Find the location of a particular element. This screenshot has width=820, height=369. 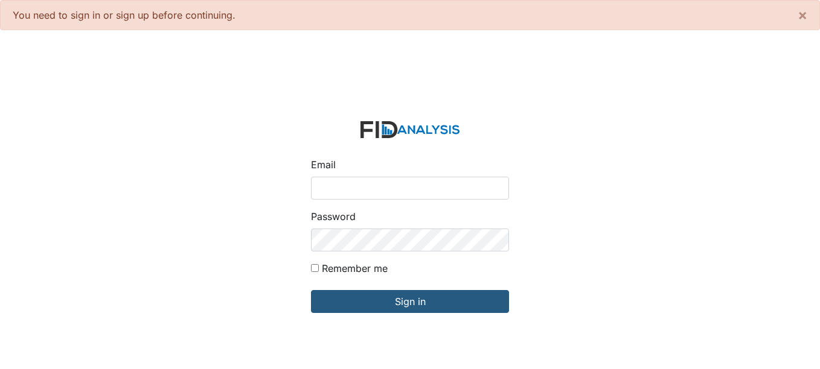

label: Remember me is located at coordinates (354, 269).